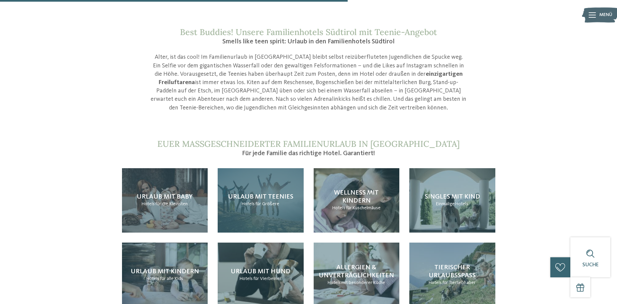 The image size is (617, 304). Describe the element at coordinates (267, 278) in the screenshot. I see `span: für Vierbeiner` at that location.